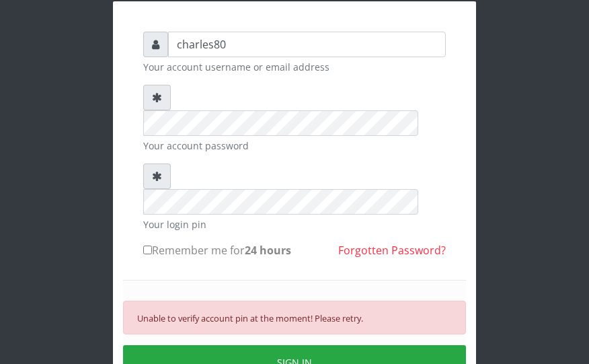  What do you see at coordinates (295, 146) in the screenshot?
I see `small: Your account password` at bounding box center [295, 146].